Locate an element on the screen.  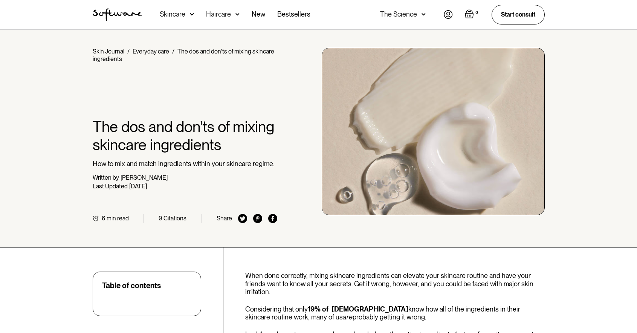
img: twitter icon is located at coordinates (242, 218).